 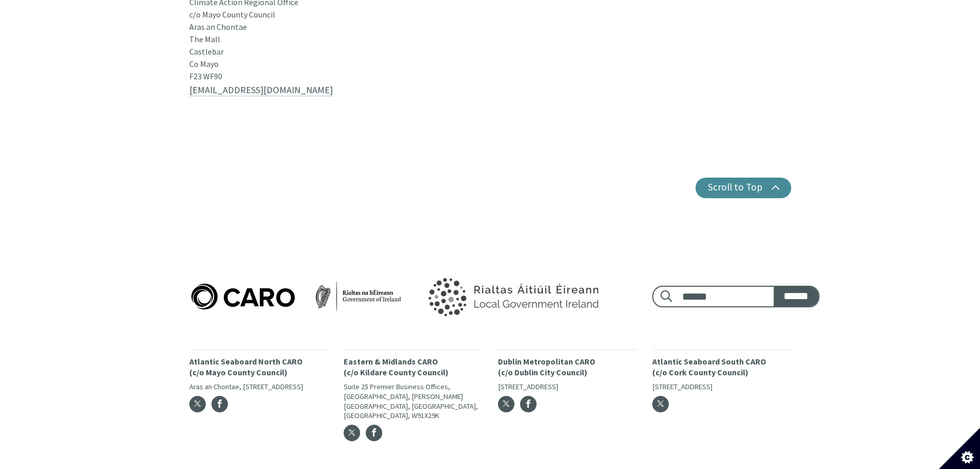 What do you see at coordinates (568, 367) in the screenshot?
I see `p: Dublin Metropolitan CARO (c/o Dublin City Council)` at bounding box center [568, 367].